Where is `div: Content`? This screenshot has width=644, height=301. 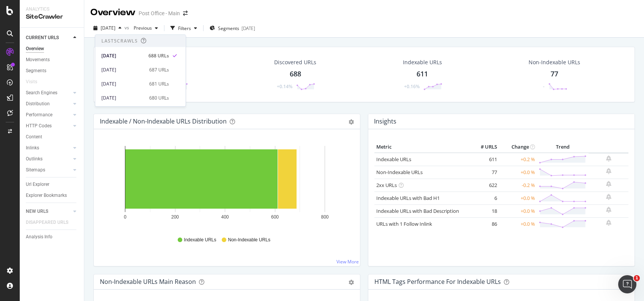
div: Content is located at coordinates (34, 137).